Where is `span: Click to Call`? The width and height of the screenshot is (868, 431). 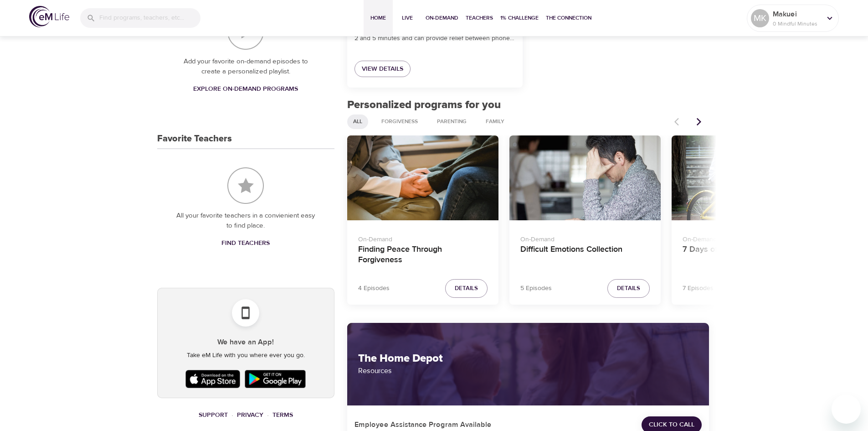 span: Click to Call is located at coordinates (672, 425).